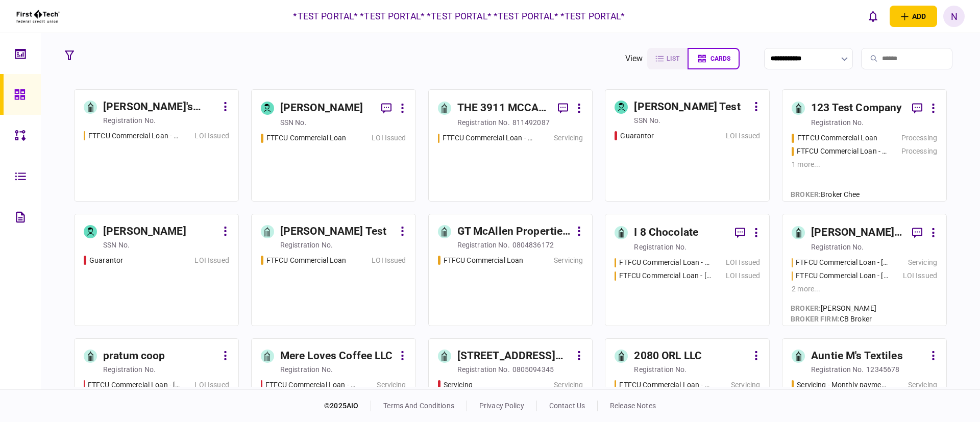 The width and height of the screenshot is (980, 422). I want to click on a: GT McAllen Properties, LLCregistration no.0804836172FTFCU Commercial LoanServicing, so click(510, 270).